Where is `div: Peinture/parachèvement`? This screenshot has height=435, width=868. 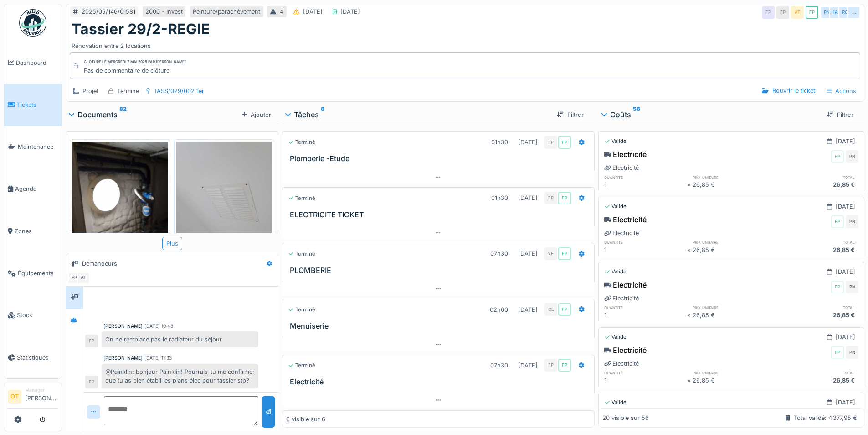
div: Peinture/parachèvement is located at coordinates (227, 11).